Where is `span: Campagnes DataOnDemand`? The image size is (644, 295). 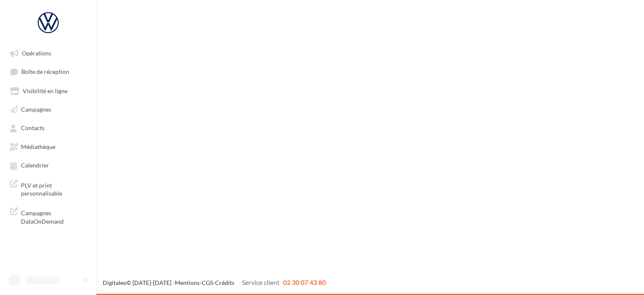 span: Campagnes DataOnDemand is located at coordinates (54, 216).